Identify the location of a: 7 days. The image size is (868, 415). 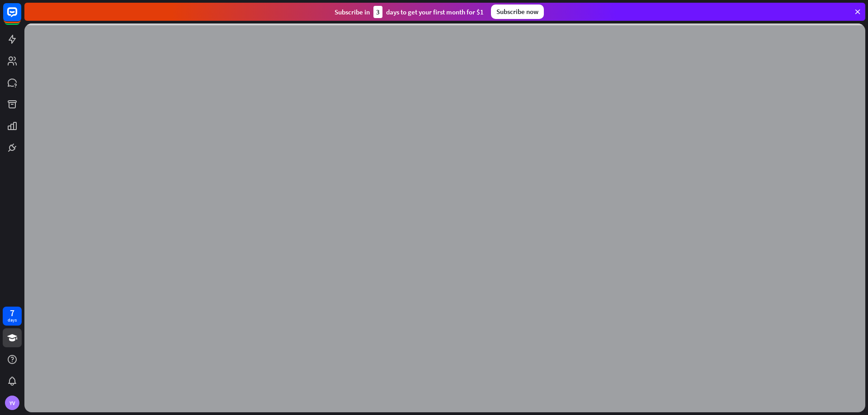
(12, 316).